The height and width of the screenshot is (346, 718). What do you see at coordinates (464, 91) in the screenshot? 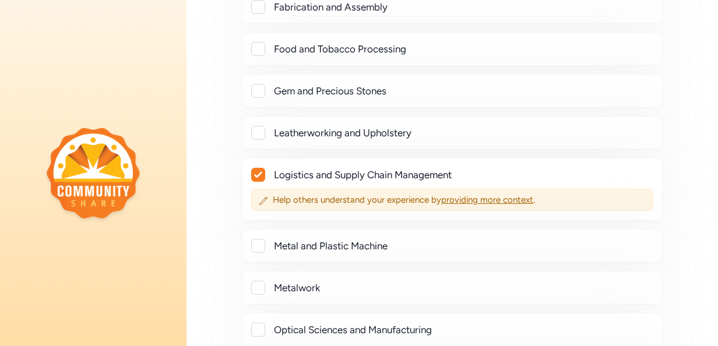
I see `div: Gem and Precious Stones` at bounding box center [464, 91].